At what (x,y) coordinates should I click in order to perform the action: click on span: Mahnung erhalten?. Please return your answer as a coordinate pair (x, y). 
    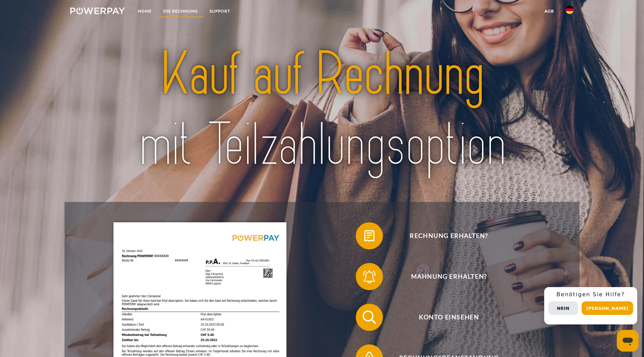
    Looking at the image, I should click on (449, 277).